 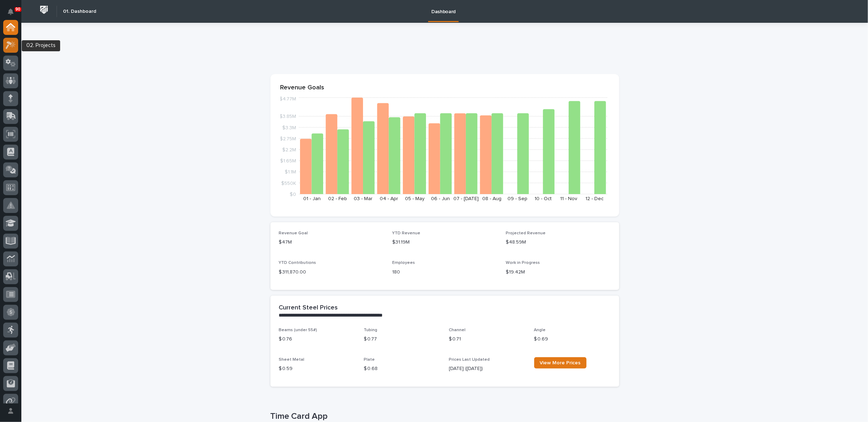 What do you see at coordinates (292, 360) in the screenshot?
I see `span: Sheet Metal` at bounding box center [292, 360].